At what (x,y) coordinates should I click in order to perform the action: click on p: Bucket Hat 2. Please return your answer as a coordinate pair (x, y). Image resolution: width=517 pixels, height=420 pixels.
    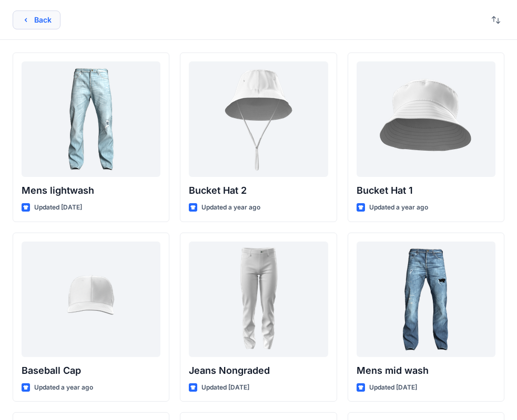
    Looking at the image, I should click on (258, 191).